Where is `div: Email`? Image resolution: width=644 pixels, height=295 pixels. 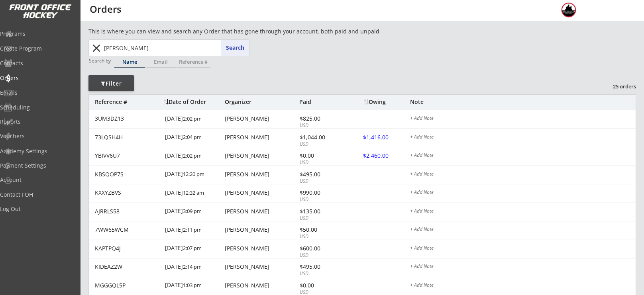
div: Email is located at coordinates (160, 62).